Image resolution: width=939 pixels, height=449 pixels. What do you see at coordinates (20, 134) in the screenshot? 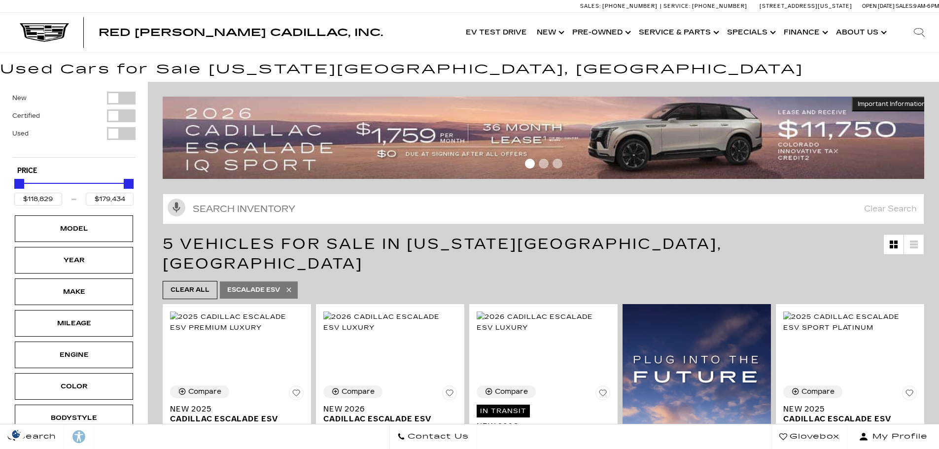
I see `label: Used` at bounding box center [20, 134].